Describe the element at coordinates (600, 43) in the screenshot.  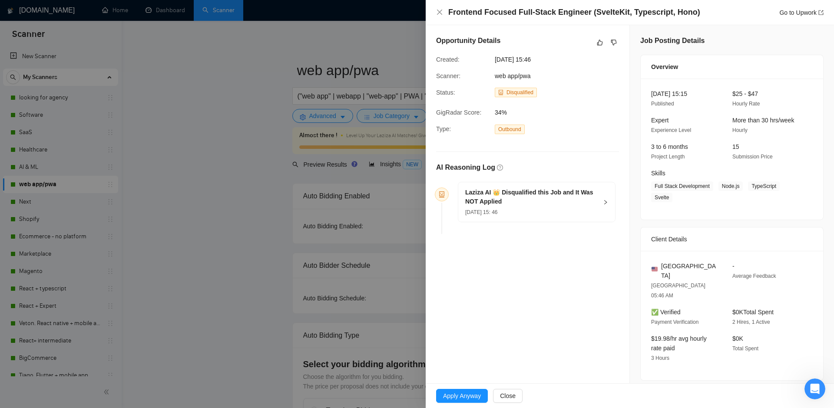
I see `span: like` at that location.